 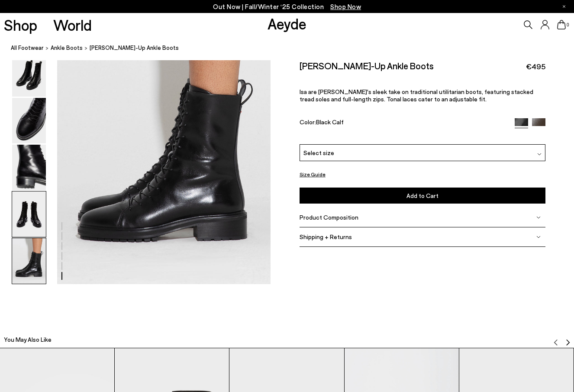 I want to click on button: Next slide, so click(x=568, y=339).